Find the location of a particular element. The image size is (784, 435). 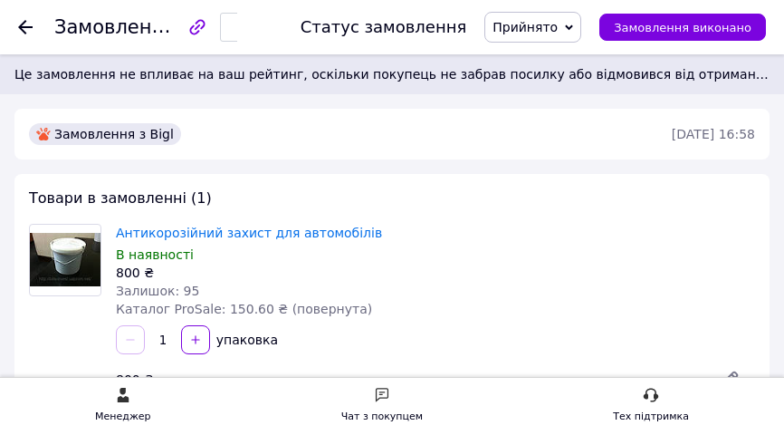

span: Замовлення is located at coordinates (115, 27).